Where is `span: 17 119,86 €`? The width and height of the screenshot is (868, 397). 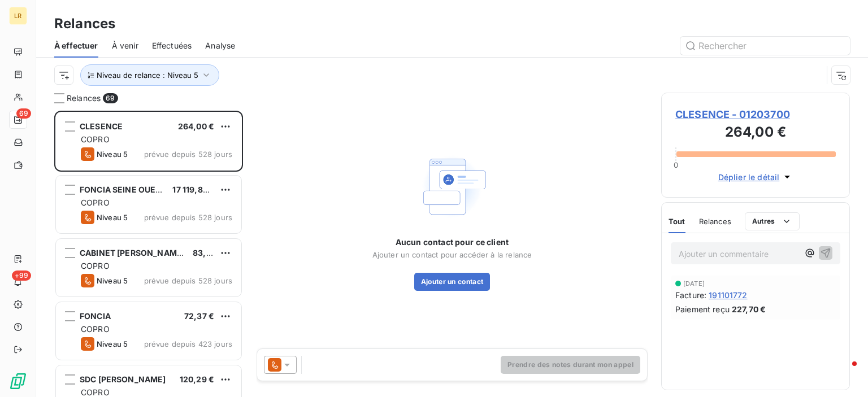 span: 17 119,86 € is located at coordinates (194, 189).